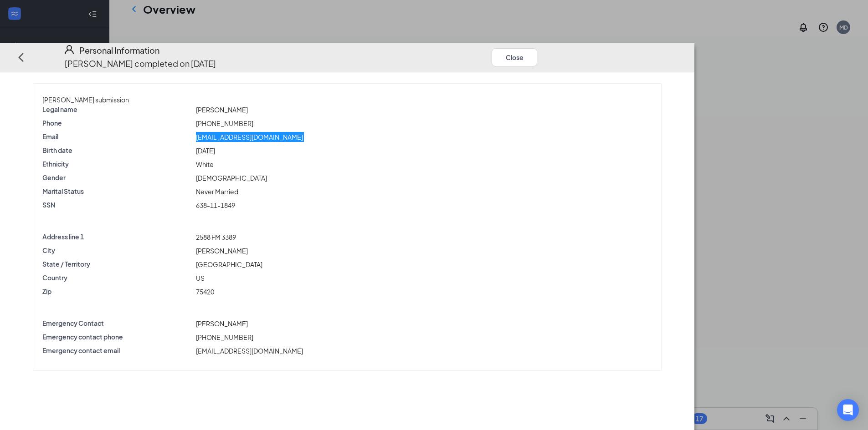 This screenshot has height=430, width=868. Describe the element at coordinates (117, 337) in the screenshot. I see `p: Emergency contact phone` at that location.